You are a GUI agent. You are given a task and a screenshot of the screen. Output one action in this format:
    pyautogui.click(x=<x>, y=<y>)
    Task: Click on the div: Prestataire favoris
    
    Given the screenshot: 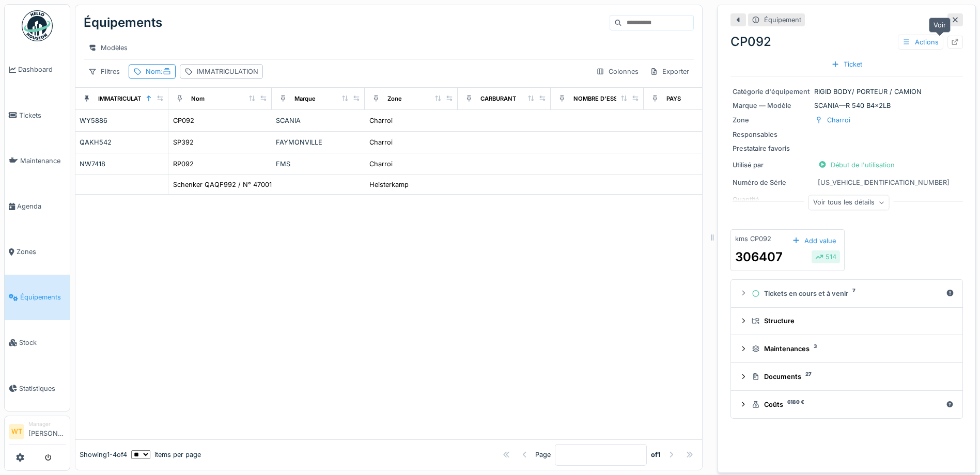 What is the action you would take?
    pyautogui.click(x=772, y=148)
    